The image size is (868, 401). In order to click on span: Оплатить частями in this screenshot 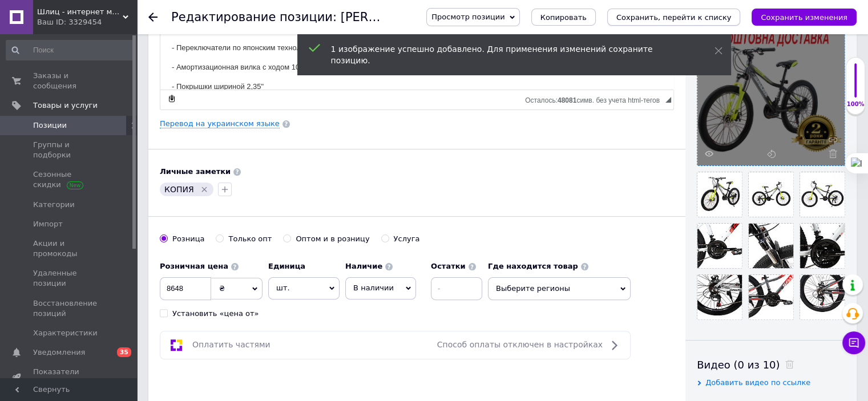, I will do `click(231, 344)`.